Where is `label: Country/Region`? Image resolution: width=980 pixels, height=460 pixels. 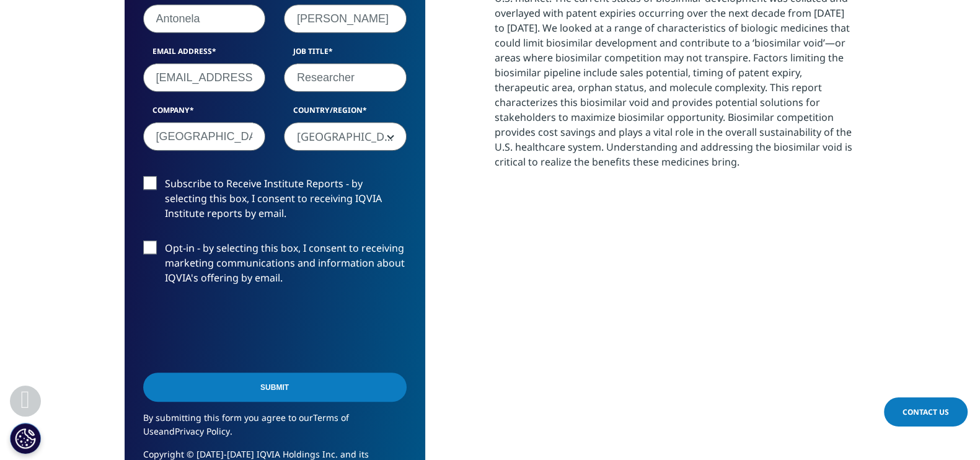 label: Country/Region is located at coordinates (345, 114).